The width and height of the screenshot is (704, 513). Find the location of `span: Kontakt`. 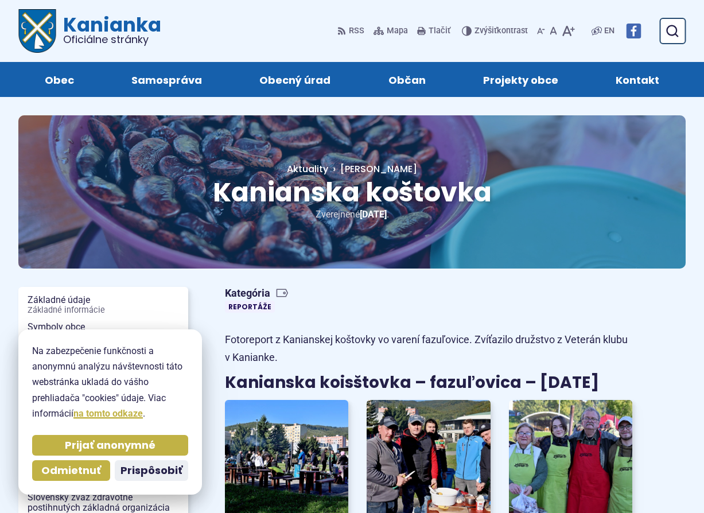

span: Kontakt is located at coordinates (637, 79).